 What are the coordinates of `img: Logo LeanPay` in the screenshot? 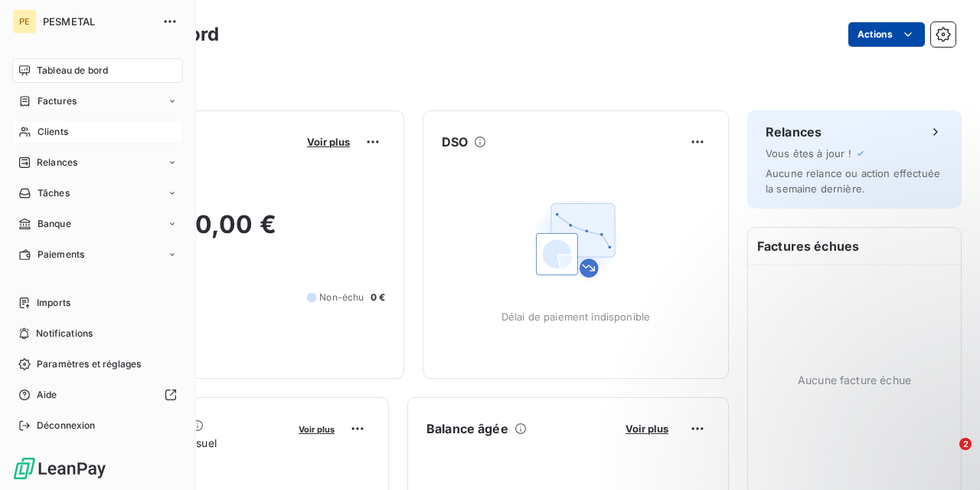 It's located at (59, 468).